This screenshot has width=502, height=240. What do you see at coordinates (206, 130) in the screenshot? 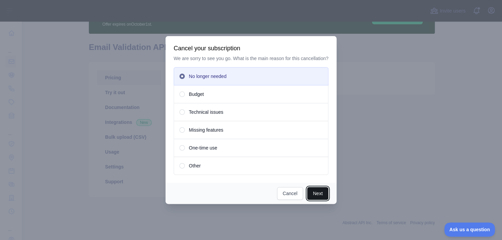
I see `span: Missing features` at bounding box center [206, 130].